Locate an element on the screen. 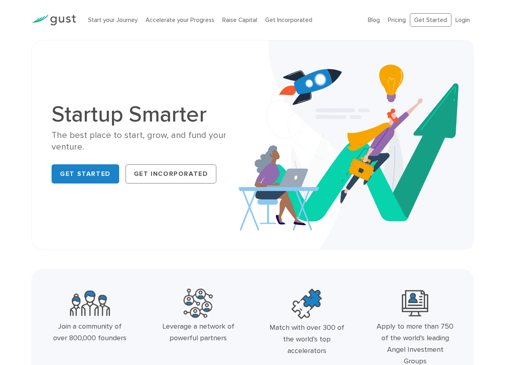  a: Blog is located at coordinates (374, 20).